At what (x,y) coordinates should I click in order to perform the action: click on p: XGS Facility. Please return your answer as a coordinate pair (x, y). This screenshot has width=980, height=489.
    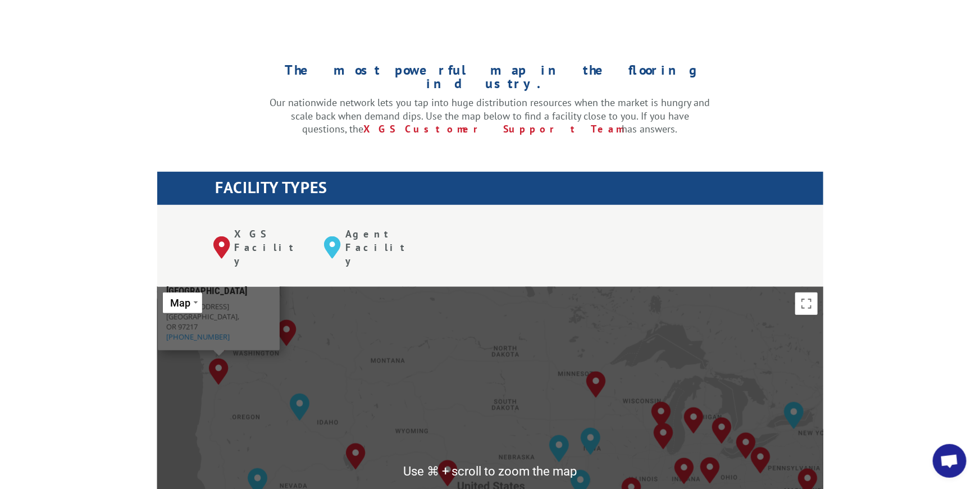
    Looking at the image, I should click on (271, 247).